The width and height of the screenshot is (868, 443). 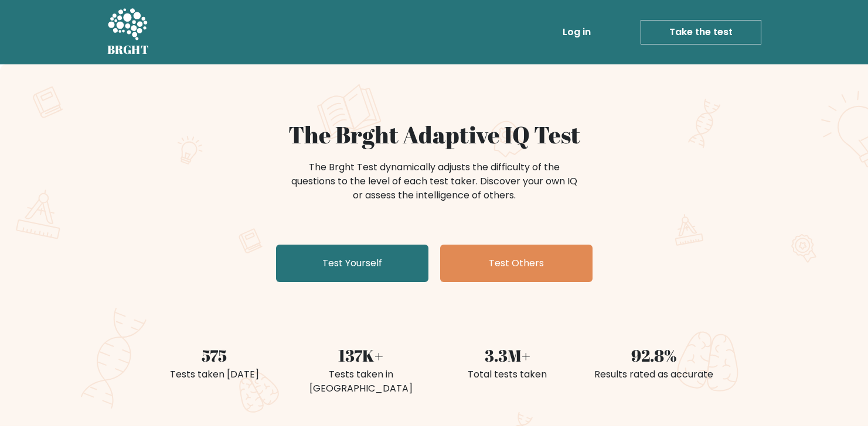 What do you see at coordinates (128, 32) in the screenshot?
I see `a: BRGHT` at bounding box center [128, 32].